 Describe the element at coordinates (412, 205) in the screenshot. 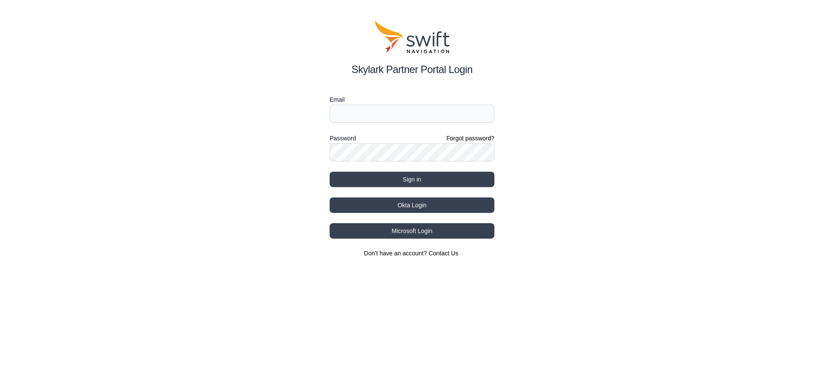

I see `button: Okta Login` at that location.